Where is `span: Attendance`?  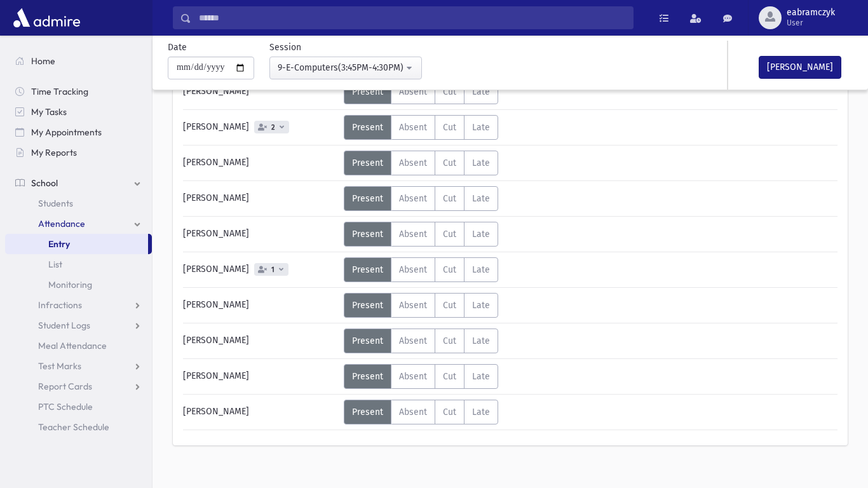 span: Attendance is located at coordinates (62, 224).